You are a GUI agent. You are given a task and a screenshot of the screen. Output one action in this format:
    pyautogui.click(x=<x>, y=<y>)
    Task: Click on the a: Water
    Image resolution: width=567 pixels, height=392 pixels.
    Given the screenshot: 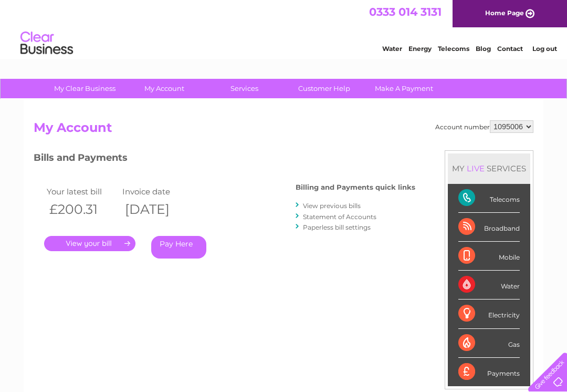 What is the action you would take?
    pyautogui.click(x=392, y=49)
    